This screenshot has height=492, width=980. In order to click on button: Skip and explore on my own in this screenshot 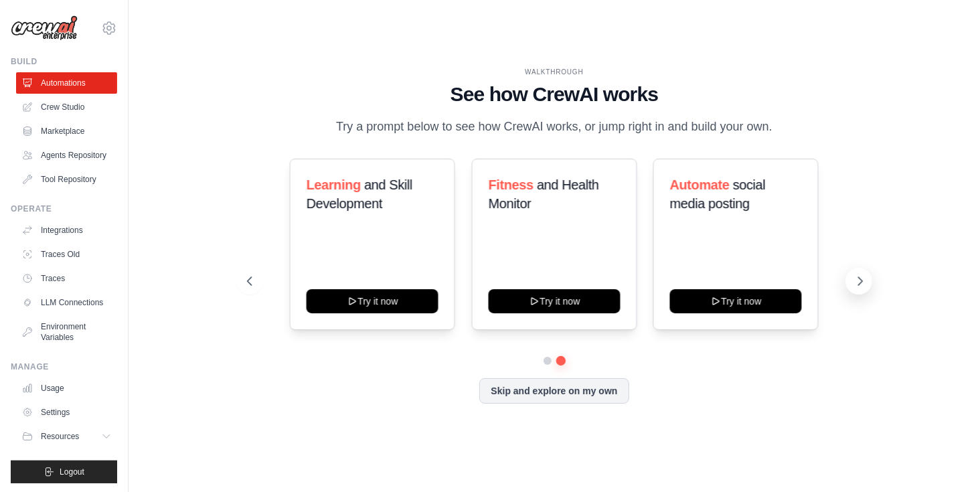, I will do `click(554, 391)`.